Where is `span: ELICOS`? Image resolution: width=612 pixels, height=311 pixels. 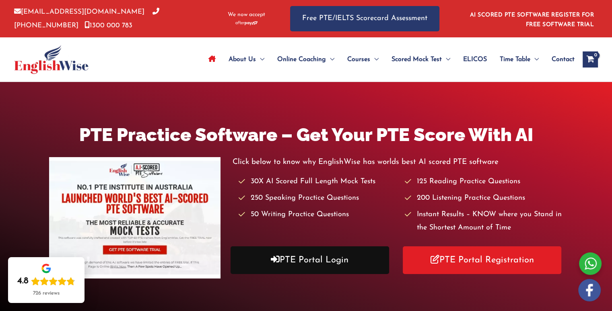
span: ELICOS is located at coordinates (474, 60).